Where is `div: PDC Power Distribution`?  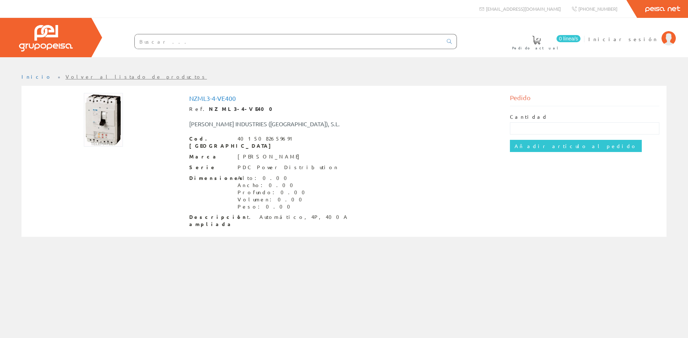 div: PDC Power Distribution is located at coordinates (288, 168).